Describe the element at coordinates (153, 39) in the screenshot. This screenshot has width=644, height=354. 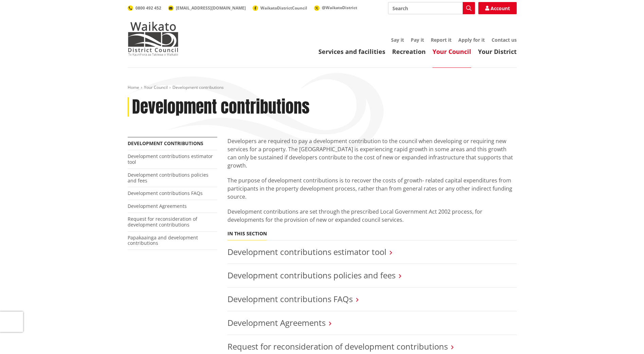
I see `img: Waikato District Council - Te Kaunihera aa Takiwaa o Waikato` at that location.